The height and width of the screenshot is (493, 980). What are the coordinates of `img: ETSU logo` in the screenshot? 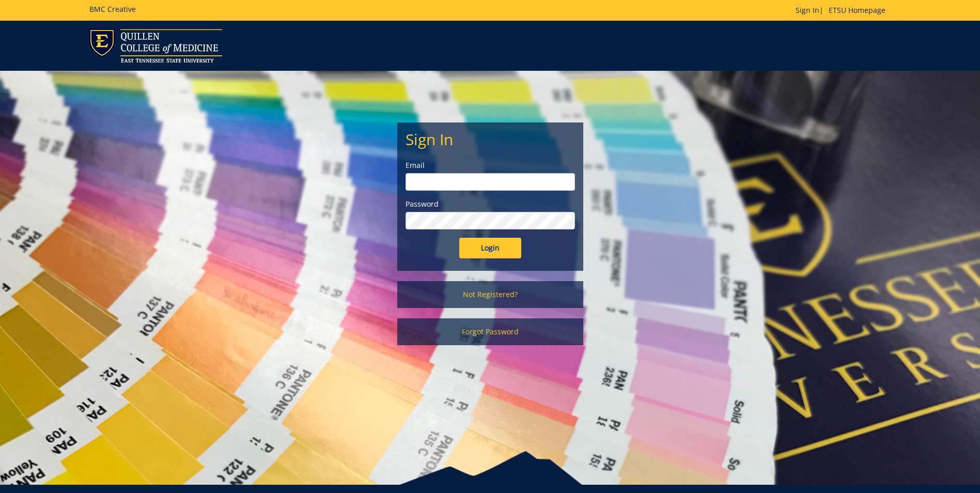 It's located at (156, 46).